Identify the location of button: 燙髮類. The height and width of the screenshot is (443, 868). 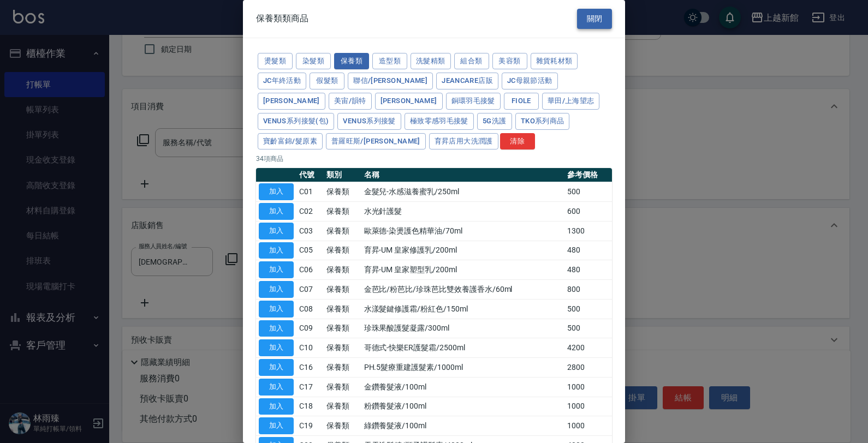
(276, 61).